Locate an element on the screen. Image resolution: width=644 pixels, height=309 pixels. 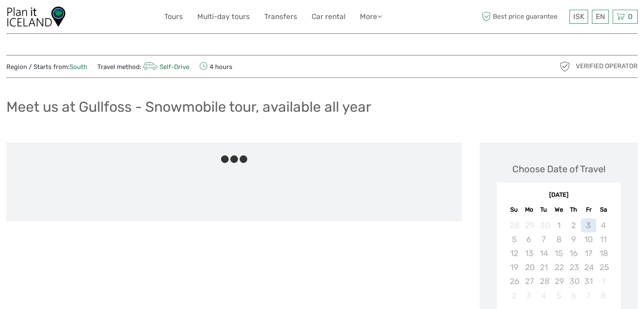
a: More is located at coordinates (371, 17).